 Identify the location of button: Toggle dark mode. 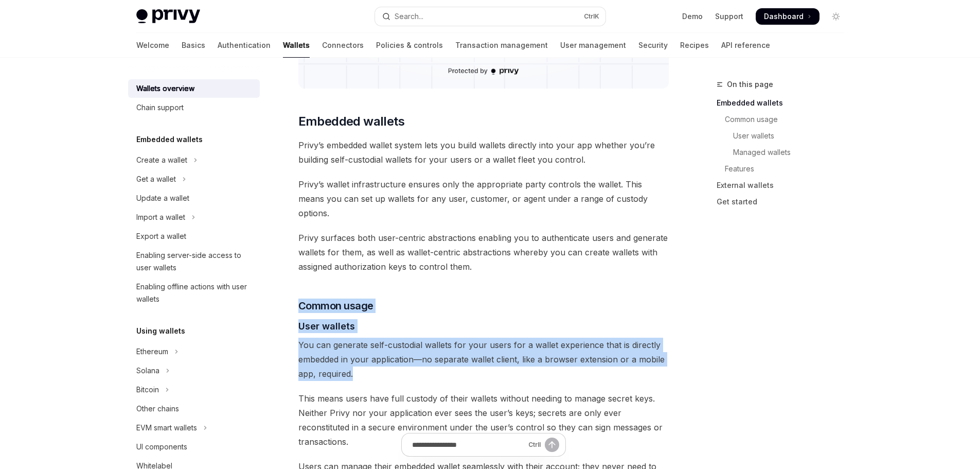
(836, 16).